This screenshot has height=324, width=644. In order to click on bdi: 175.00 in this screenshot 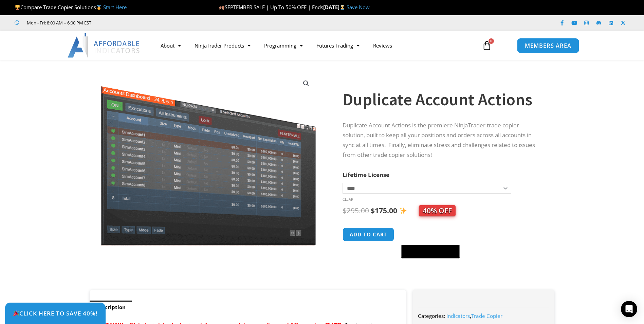, I will do `click(384, 210)`.